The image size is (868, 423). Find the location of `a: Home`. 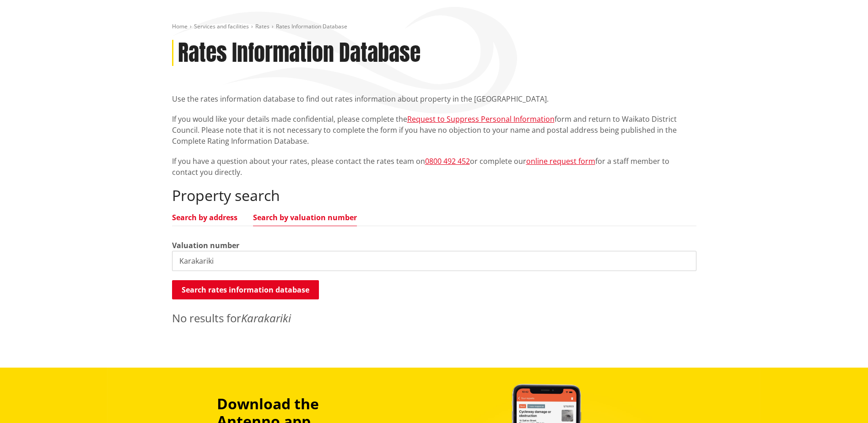

a: Home is located at coordinates (180, 26).